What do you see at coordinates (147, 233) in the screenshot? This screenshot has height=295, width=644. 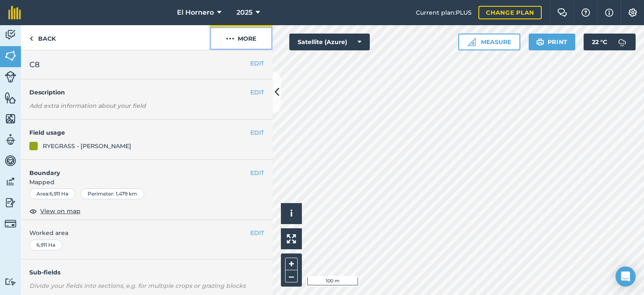 I see `span: Worked area` at bounding box center [147, 233].